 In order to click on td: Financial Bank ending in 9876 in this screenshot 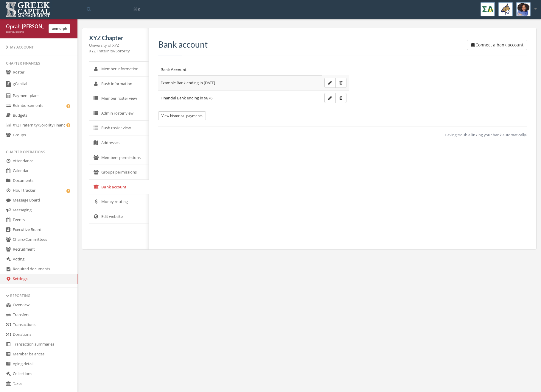, I will do `click(232, 98)`.